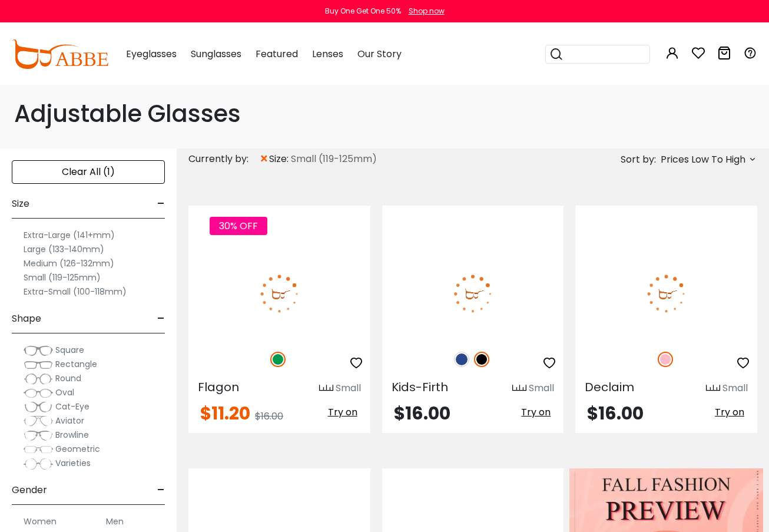  What do you see at coordinates (703, 160) in the screenshot?
I see `span: Prices Low To High` at bounding box center [703, 160].